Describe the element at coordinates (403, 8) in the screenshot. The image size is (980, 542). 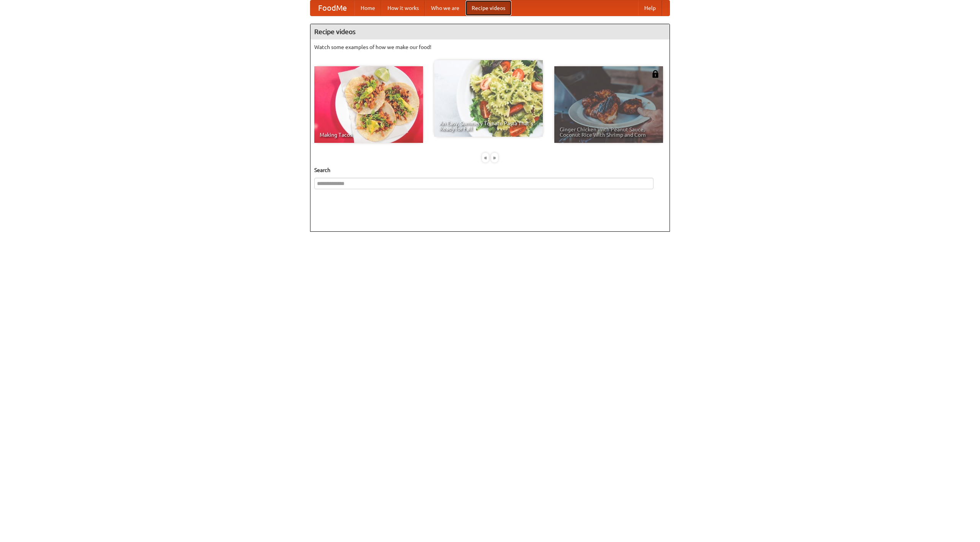
I see `a: How it works` at that location.